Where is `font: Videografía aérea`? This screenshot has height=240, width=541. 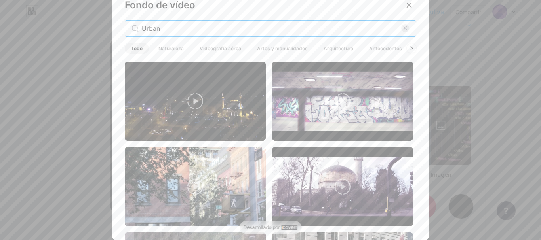 font: Videografía aérea is located at coordinates (220, 48).